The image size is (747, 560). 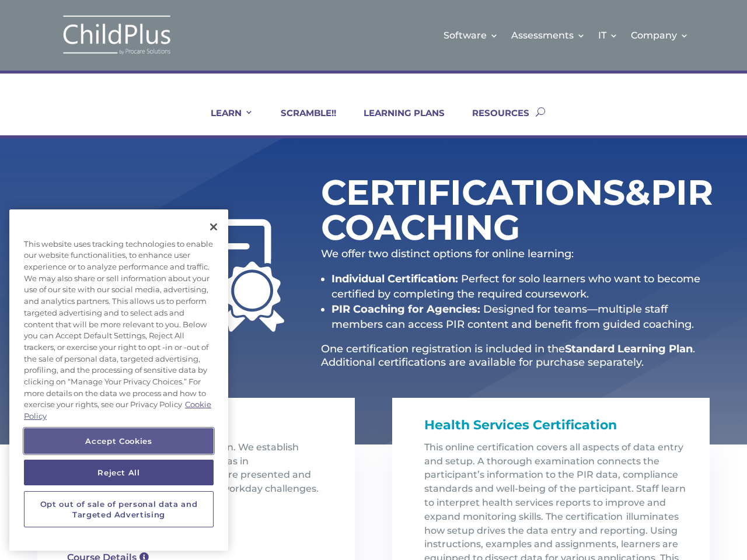 What do you see at coordinates (629, 349) in the screenshot?
I see `strong: Standard Learning Plan` at bounding box center [629, 349].